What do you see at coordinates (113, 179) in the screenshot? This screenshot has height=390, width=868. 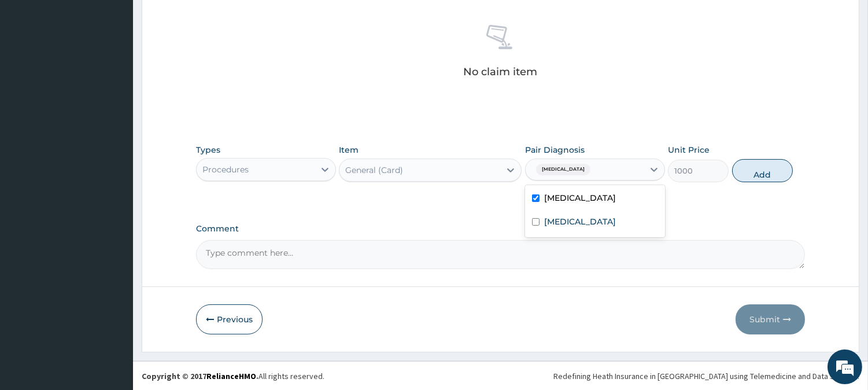 I see `span: We're online!` at bounding box center [113, 179].